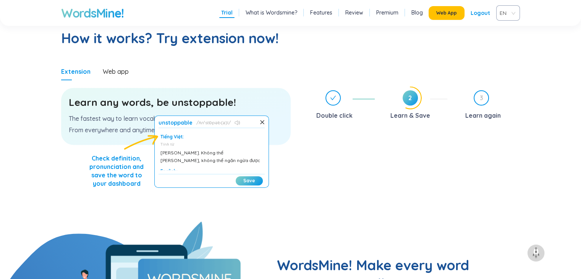 The width and height of the screenshot is (581, 279). I want to click on img: to top, so click(536, 253).